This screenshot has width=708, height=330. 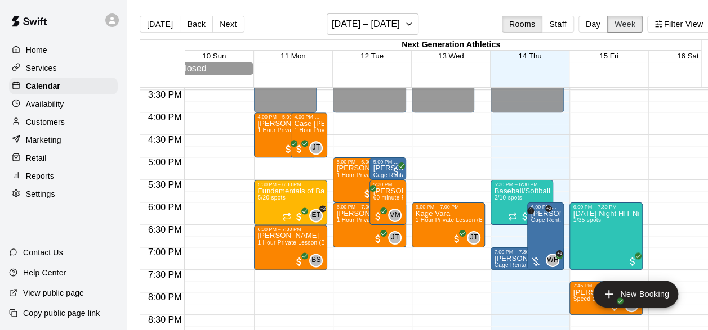 What do you see at coordinates (45, 104) in the screenshot?
I see `p: Availability` at bounding box center [45, 104].